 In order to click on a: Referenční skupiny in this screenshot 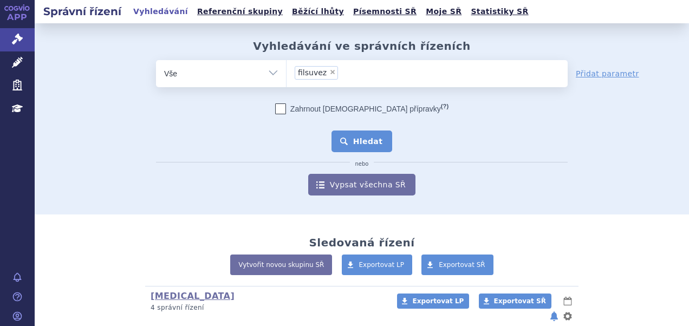, I will do `click(240, 11)`.